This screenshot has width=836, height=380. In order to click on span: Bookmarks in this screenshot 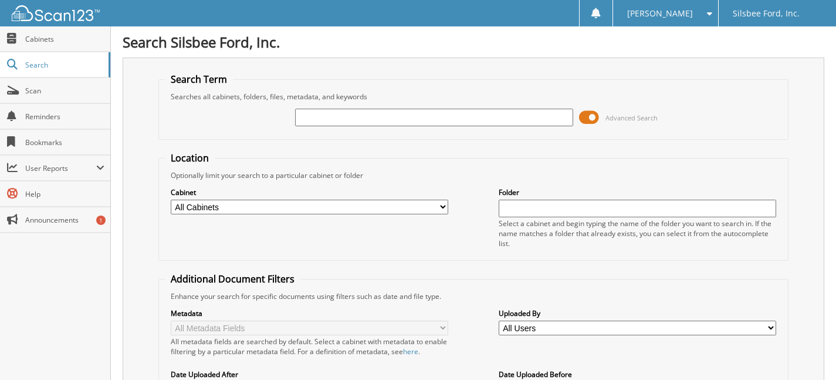, I will do `click(65, 142)`.